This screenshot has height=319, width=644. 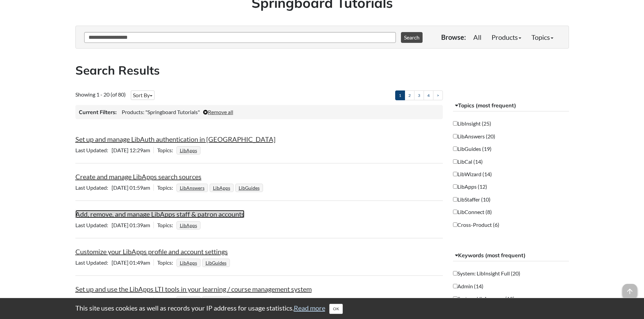 I want to click on a: Topics, so click(x=543, y=37).